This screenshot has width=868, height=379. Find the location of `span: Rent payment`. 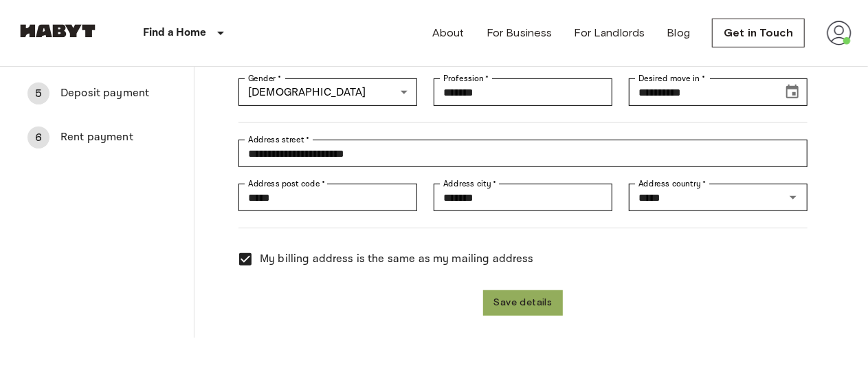

span: Rent payment is located at coordinates (121, 137).